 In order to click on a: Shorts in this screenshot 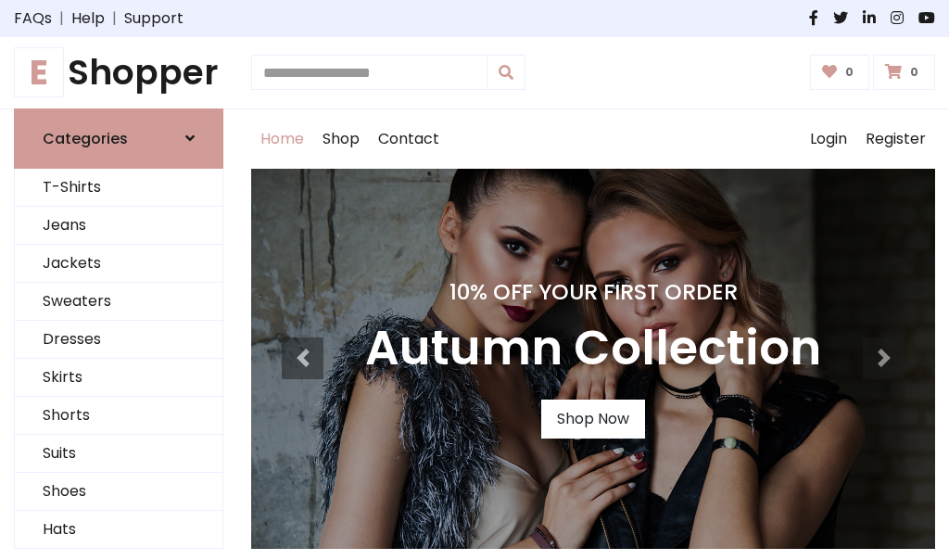, I will do `click(119, 415)`.